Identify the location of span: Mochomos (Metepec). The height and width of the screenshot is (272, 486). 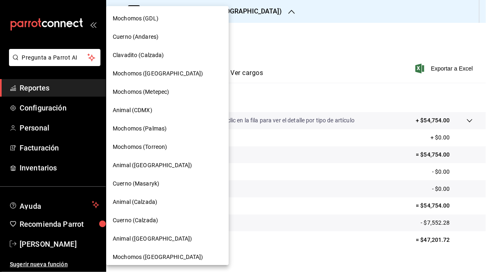
(141, 92).